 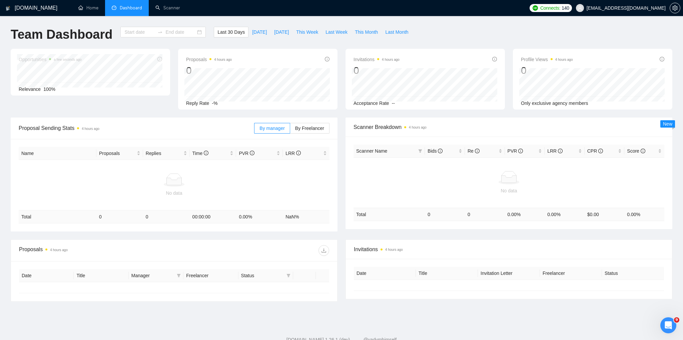 I want to click on span: dashboard, so click(x=114, y=8).